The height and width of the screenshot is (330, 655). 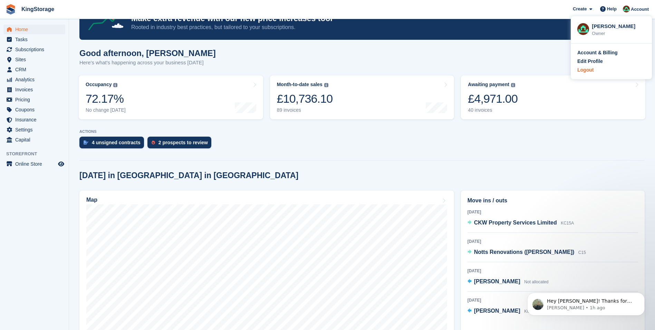 What do you see at coordinates (358, 27) in the screenshot?
I see `p: Rooted in industry best practices, but tailored to your subscriptions.` at bounding box center [358, 27].